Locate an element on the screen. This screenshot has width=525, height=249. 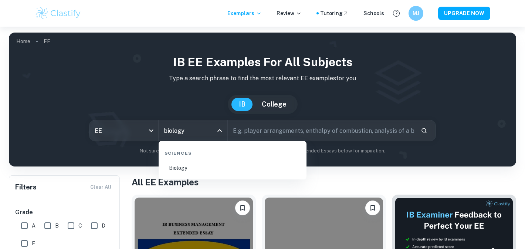
button: Search is located at coordinates (424, 131).